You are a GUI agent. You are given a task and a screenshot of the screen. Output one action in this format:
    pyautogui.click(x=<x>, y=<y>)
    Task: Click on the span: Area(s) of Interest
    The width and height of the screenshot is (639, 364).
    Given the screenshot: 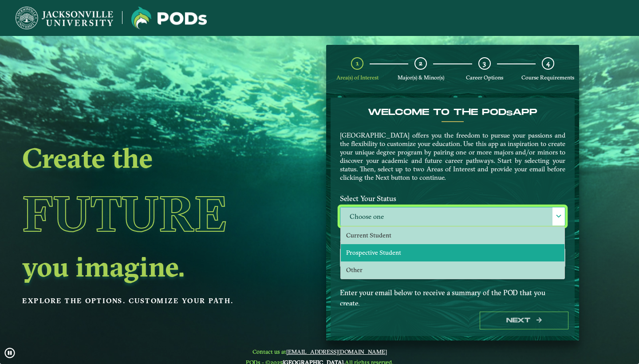 What is the action you would take?
    pyautogui.click(x=357, y=77)
    